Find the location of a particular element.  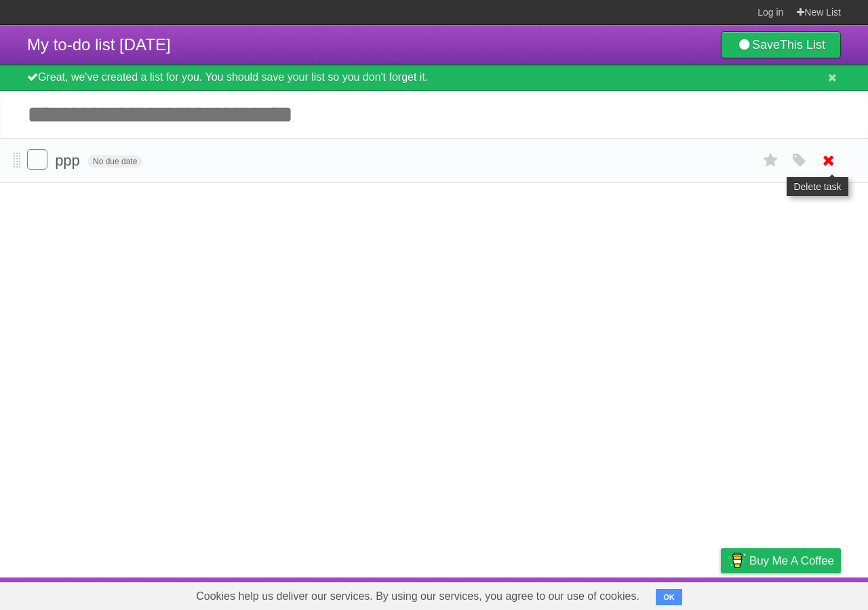

a: Buy me a coffee is located at coordinates (781, 560).